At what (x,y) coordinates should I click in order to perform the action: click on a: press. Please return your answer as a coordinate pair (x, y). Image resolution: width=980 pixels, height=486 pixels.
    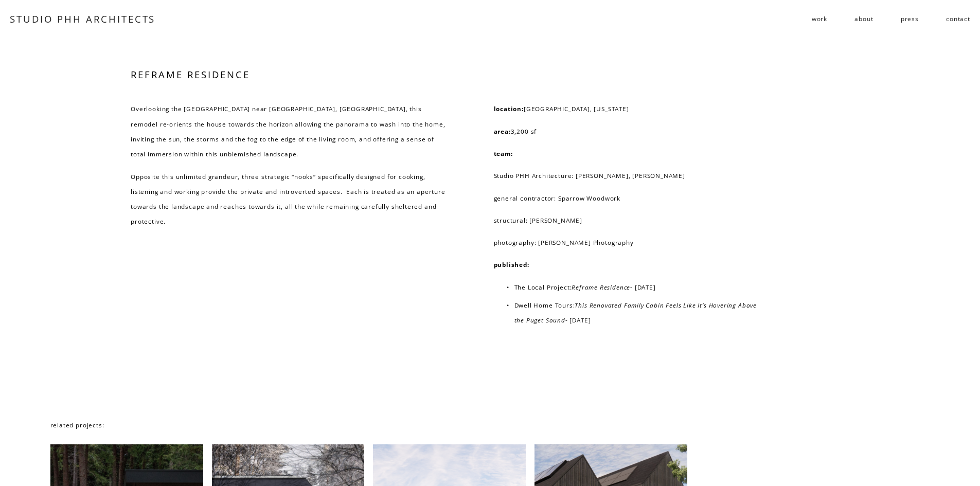
    Looking at the image, I should click on (909, 19).